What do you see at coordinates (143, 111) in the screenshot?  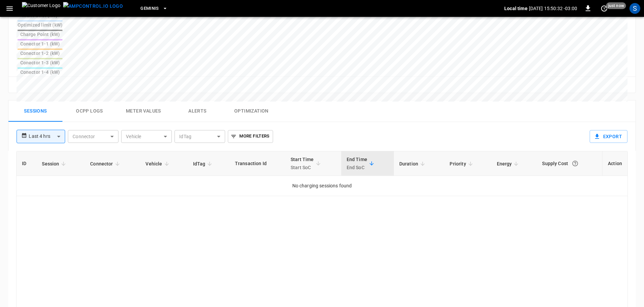 I see `button: Meter Values` at bounding box center [143, 111].